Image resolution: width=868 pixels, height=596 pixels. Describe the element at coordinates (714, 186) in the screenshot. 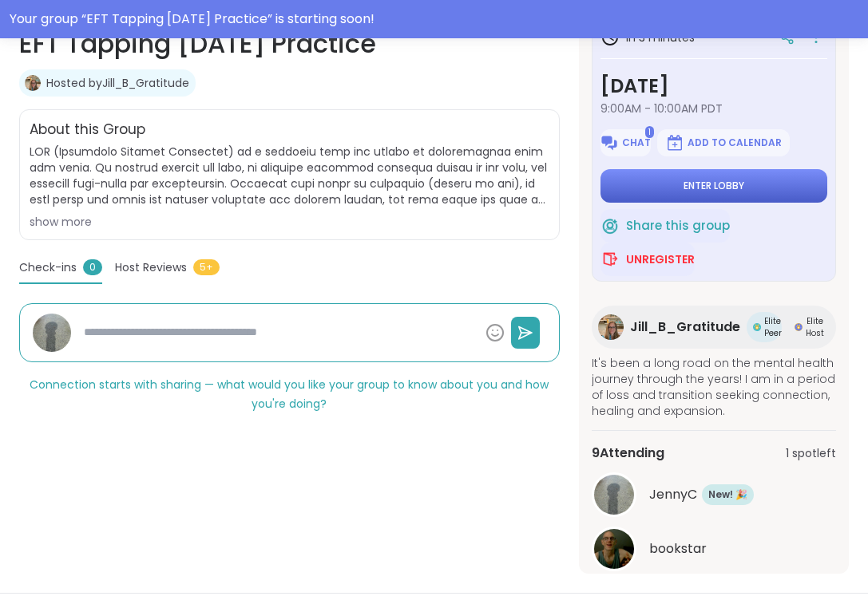

I see `button: Enter lobby` at that location.